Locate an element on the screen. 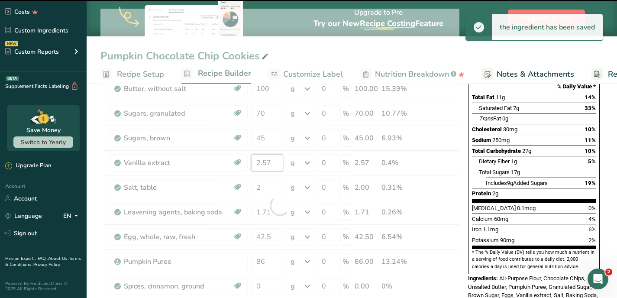 The image size is (617, 298). a: Terms & Conditions . is located at coordinates (43, 261).